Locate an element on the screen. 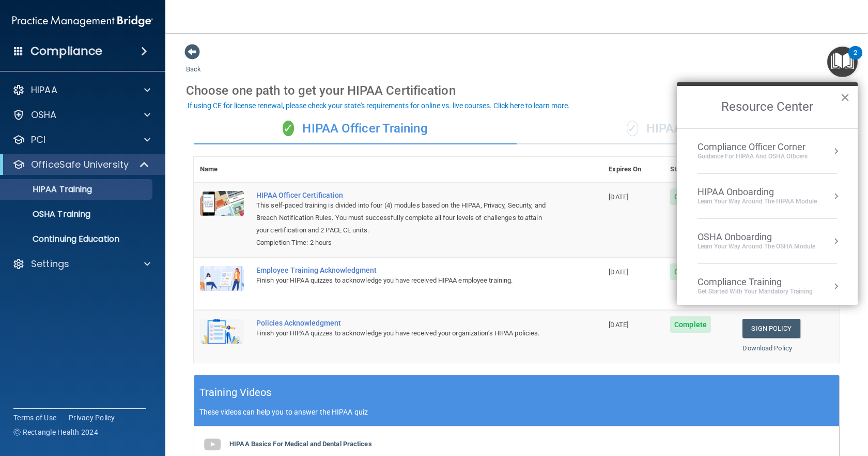 Image resolution: width=868 pixels, height=456 pixels. div: 2 is located at coordinates (855, 60).